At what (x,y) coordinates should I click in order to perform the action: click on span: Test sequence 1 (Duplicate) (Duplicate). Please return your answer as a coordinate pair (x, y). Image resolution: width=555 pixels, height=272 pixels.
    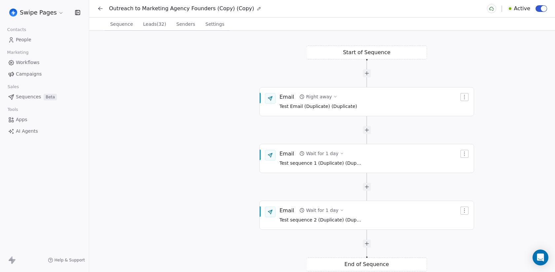
    Looking at the image, I should click on (321, 163).